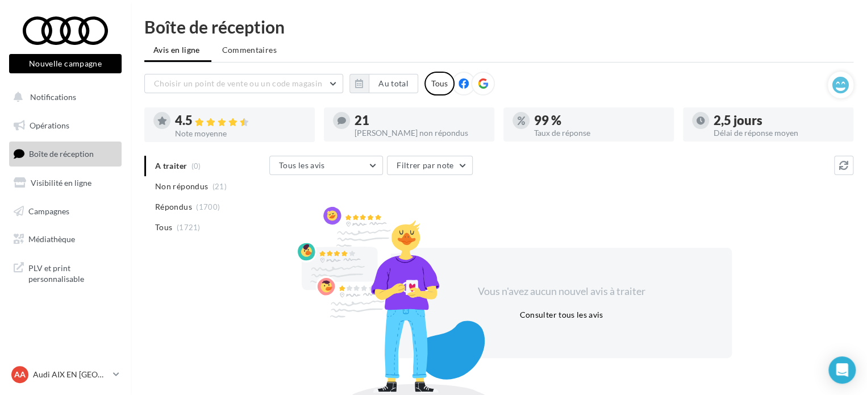 This screenshot has height=395, width=867. Describe the element at coordinates (65, 153) in the screenshot. I see `a: Boîte de réception` at that location.